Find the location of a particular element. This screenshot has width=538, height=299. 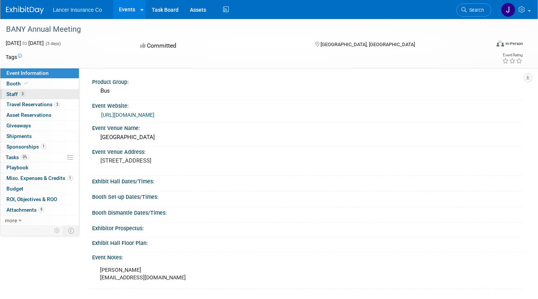

a: Travel Reservations3 is located at coordinates (40, 104).